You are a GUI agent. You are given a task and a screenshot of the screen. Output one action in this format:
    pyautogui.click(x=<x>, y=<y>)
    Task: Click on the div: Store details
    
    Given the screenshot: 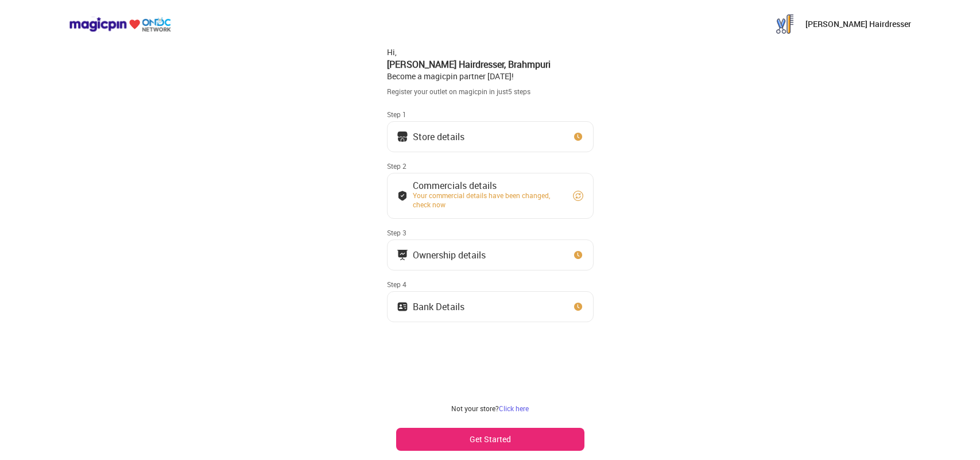 What is the action you would take?
    pyautogui.click(x=439, y=137)
    